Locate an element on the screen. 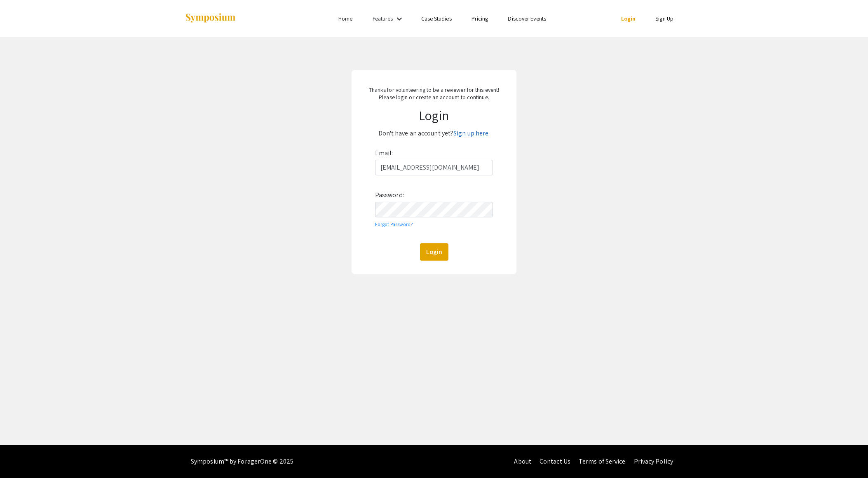  a: Contact Us is located at coordinates (555, 461).